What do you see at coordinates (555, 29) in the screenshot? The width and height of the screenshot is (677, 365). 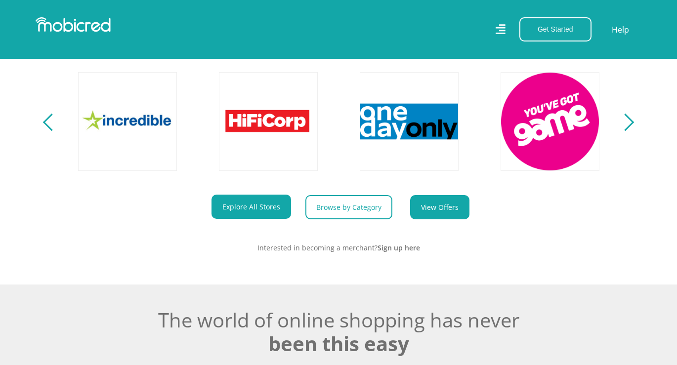 I see `button: Get Started` at bounding box center [555, 29].